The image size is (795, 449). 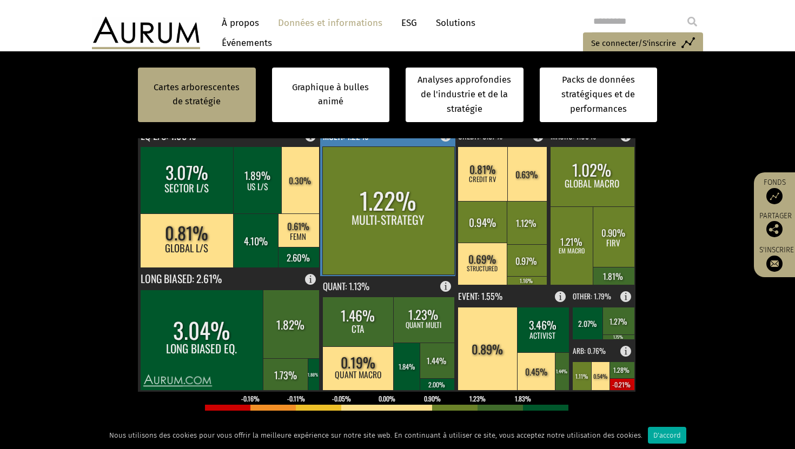 What do you see at coordinates (775, 216) in the screenshot?
I see `font: Partager` at bounding box center [775, 216].